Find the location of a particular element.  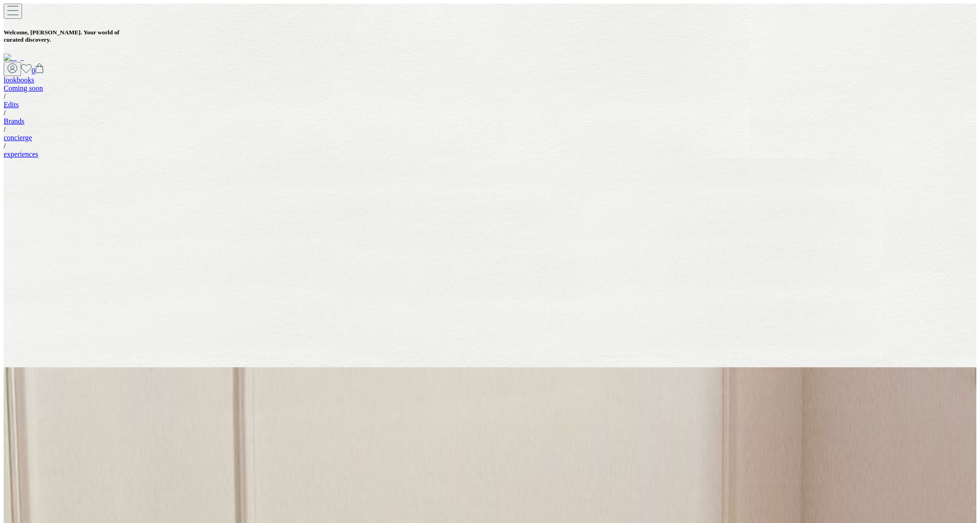

a: experiences is located at coordinates (21, 154).